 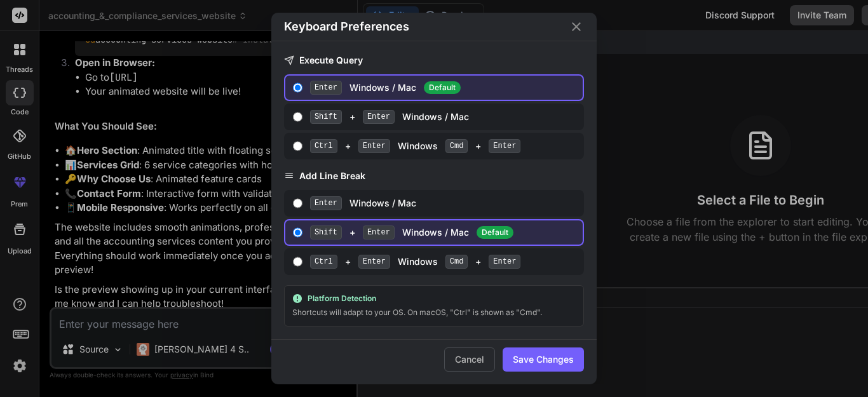 What do you see at coordinates (298, 203) in the screenshot?
I see `input: EnterWindows / Mac` at bounding box center [298, 203].